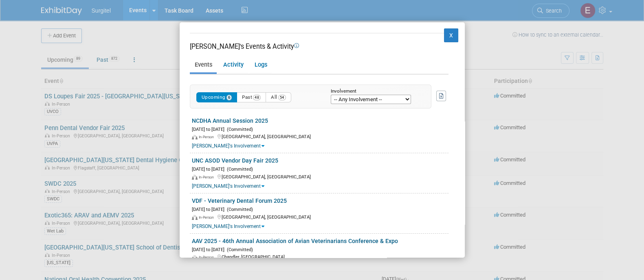  Describe the element at coordinates (230, 121) in the screenshot. I see `a: NCDHA Annual Session 2025` at that location.